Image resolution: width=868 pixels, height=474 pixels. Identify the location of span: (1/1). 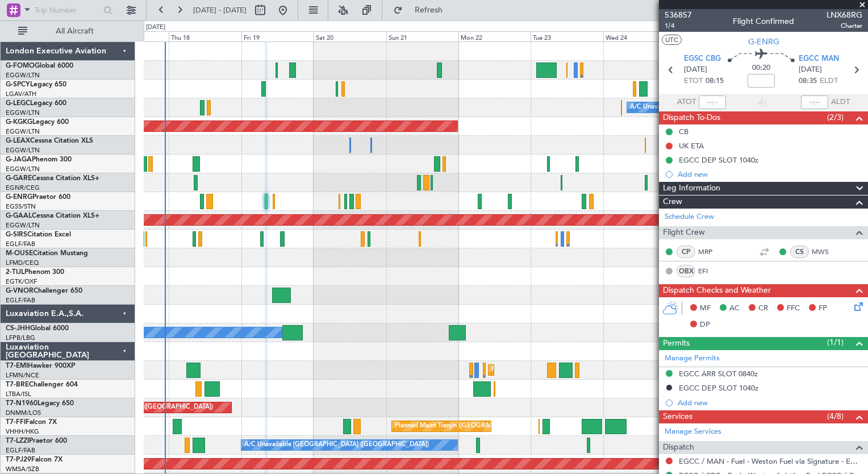
(835, 342).